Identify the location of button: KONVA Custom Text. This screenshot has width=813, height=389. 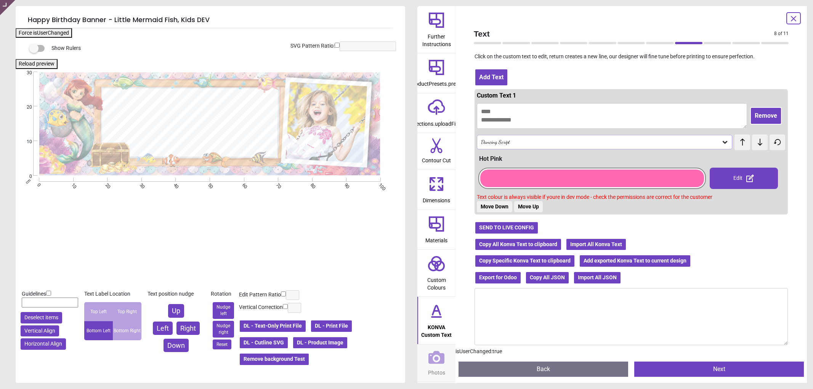
(437, 320).